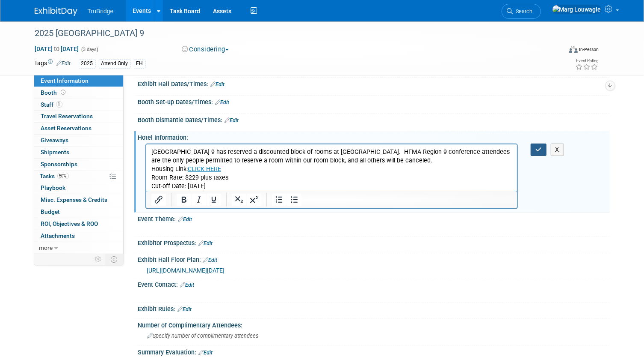 This screenshot has width=644, height=360. What do you see at coordinates (78, 116) in the screenshot?
I see `a: Travel Reservations` at bounding box center [78, 116].